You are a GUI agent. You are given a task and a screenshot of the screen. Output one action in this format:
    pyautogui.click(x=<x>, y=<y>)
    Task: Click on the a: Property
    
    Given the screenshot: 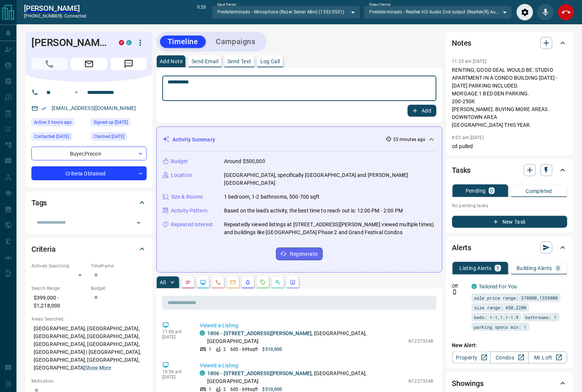 What is the action you would take?
    pyautogui.click(x=471, y=357)
    